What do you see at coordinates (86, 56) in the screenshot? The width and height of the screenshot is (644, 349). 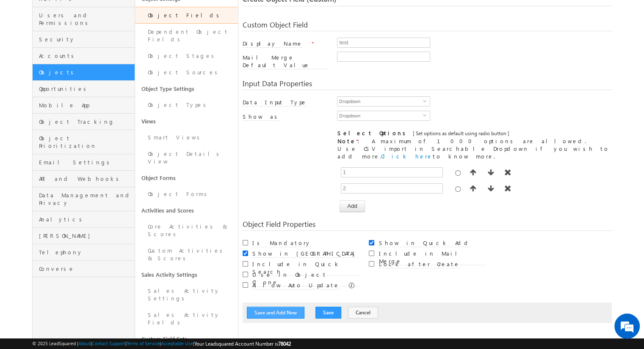 I see `span: Accounts` at bounding box center [86, 56].